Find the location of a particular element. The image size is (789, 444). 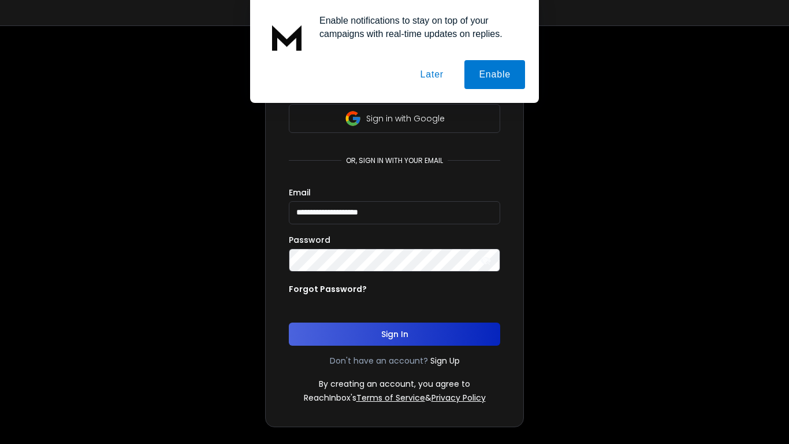

button: Later is located at coordinates (432, 75).